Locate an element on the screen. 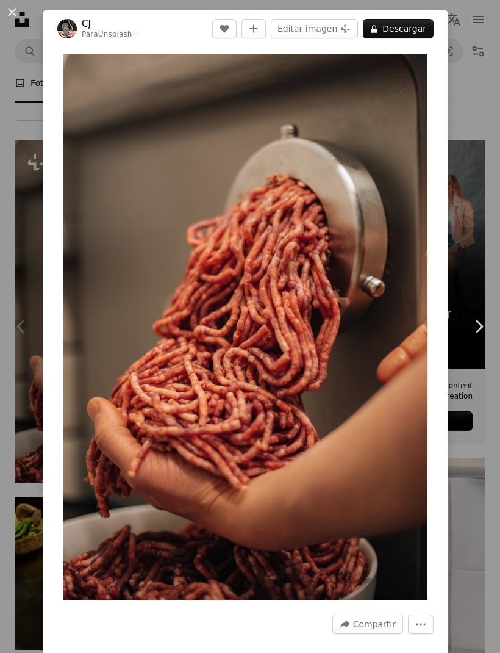 This screenshot has width=500, height=653. button: Ampliar en esta imagen is located at coordinates (245, 326).